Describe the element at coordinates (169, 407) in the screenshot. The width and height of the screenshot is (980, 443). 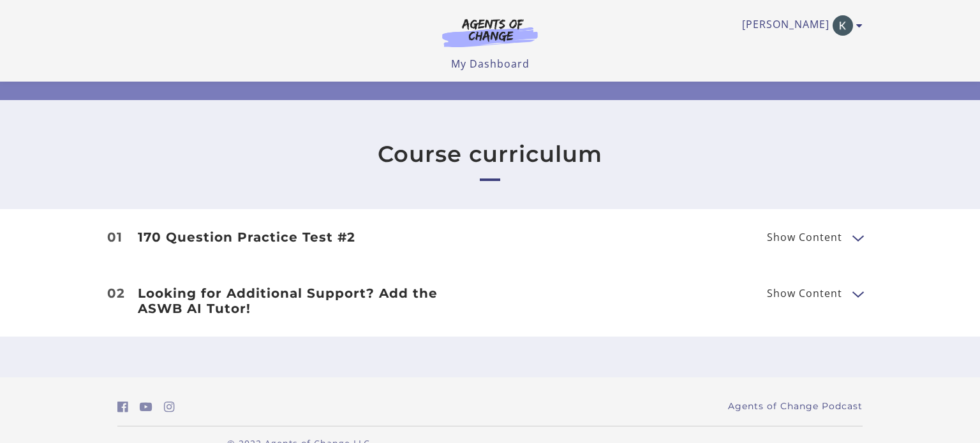
I see `a: https://www.instagram.com/agentsofchangeprep/ (Open in a new window)` at that location.